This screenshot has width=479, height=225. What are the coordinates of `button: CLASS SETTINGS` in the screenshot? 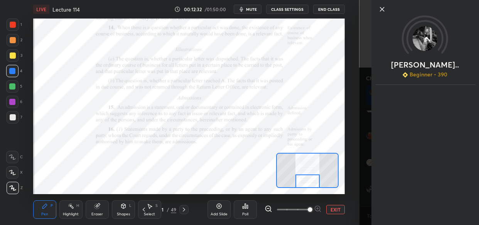 It's located at (288, 9).